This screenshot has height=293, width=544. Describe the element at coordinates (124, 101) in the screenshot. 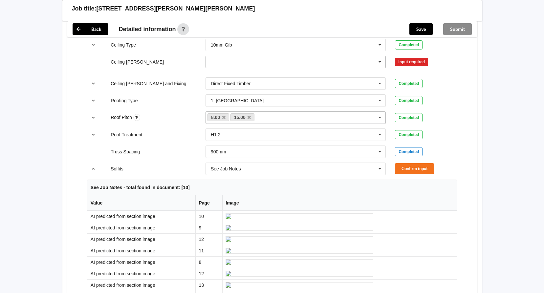

I see `label: Roofing Type` at that location.